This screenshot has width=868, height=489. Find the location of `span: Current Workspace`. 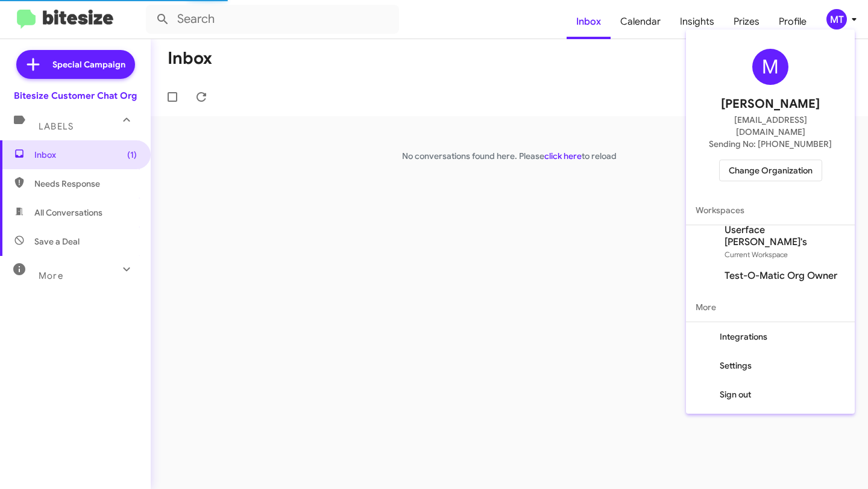

span: Current Workspace is located at coordinates (756, 254).